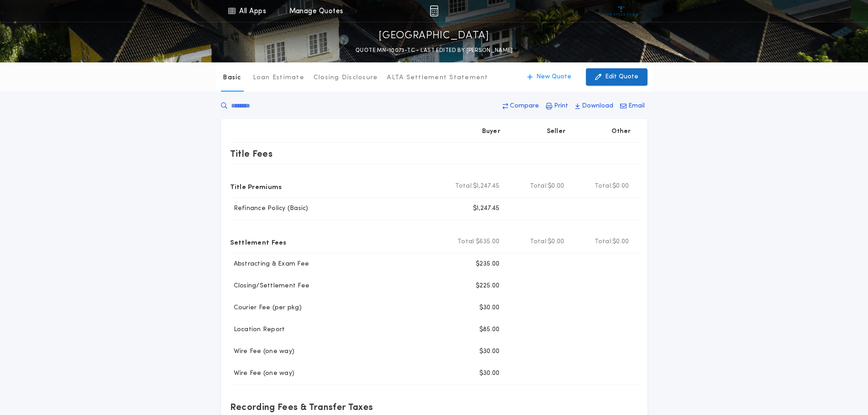 The image size is (868, 415). I want to click on p: $85.00, so click(489, 330).